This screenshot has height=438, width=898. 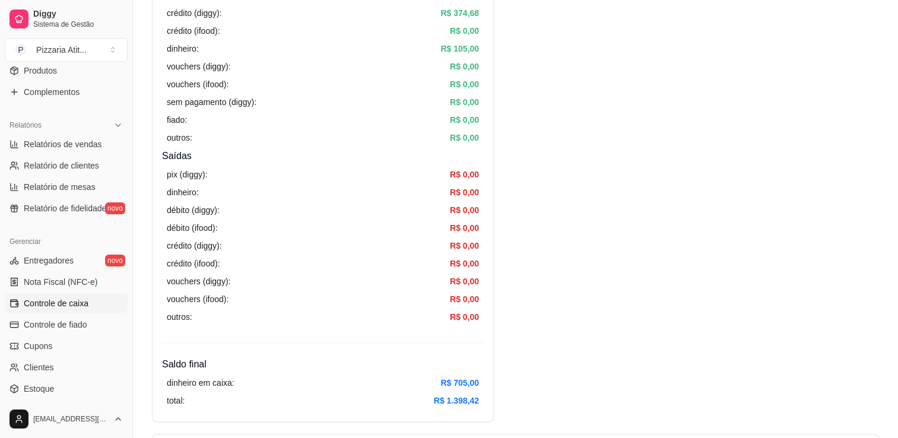 I want to click on a: Entregadoresnovo, so click(x=66, y=261).